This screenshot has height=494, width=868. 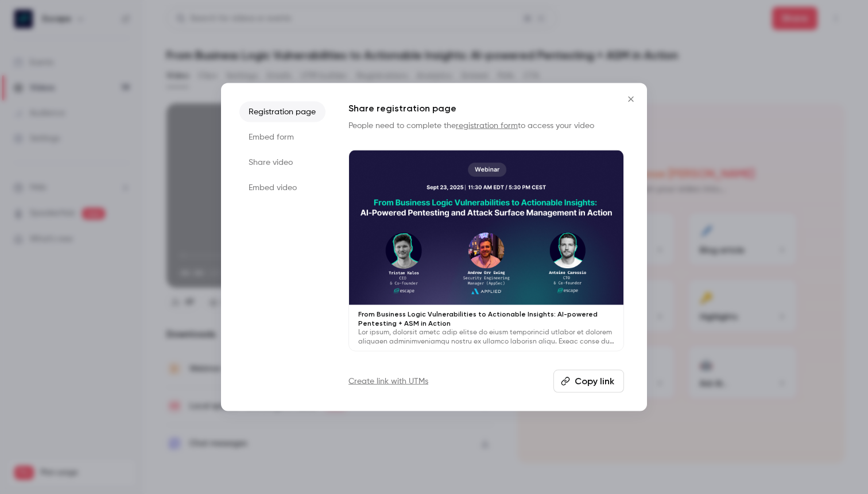 I want to click on li: Share video, so click(x=282, y=163).